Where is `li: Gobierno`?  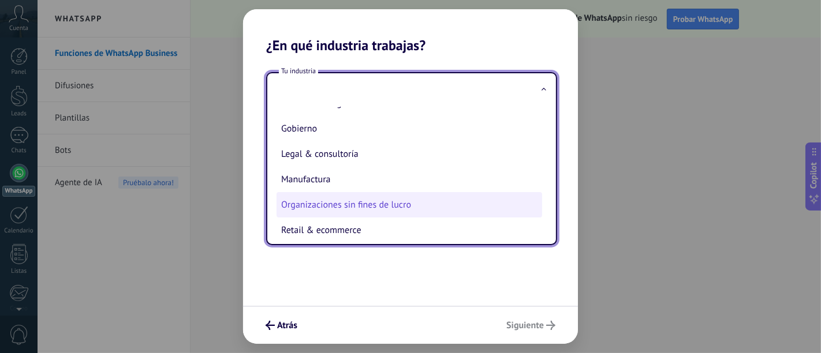 li: Gobierno is located at coordinates (409, 129).